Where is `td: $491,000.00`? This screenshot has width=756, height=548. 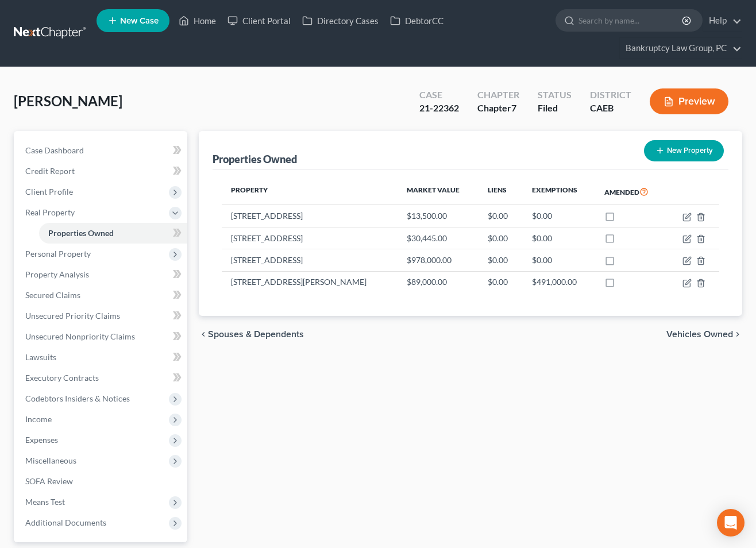 td: $491,000.00 is located at coordinates (559, 282).